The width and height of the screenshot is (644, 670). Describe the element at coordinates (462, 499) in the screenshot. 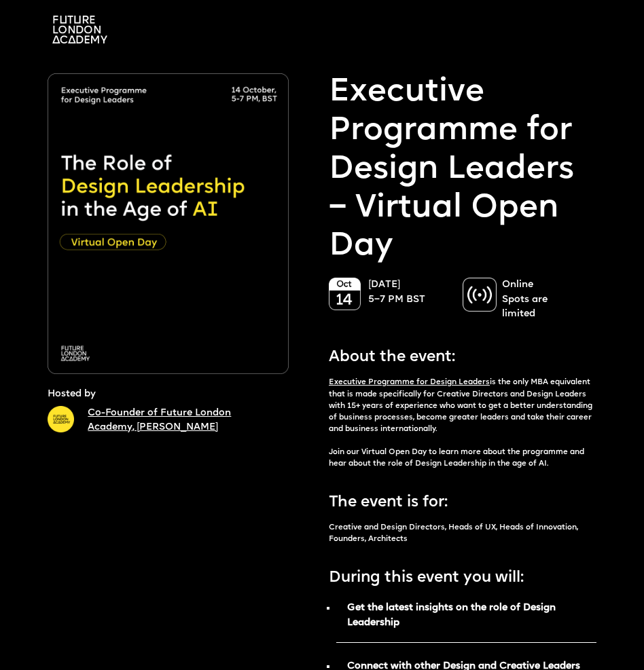

I see `p: The event is for:` at that location.